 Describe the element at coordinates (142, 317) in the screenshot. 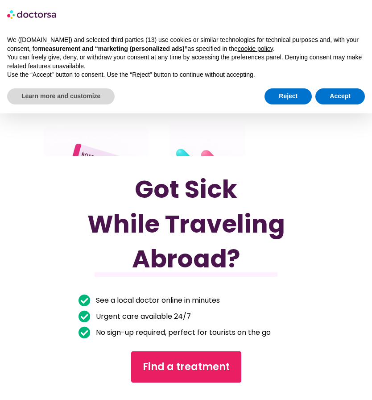

I see `span: Urgent care available 24/7` at that location.